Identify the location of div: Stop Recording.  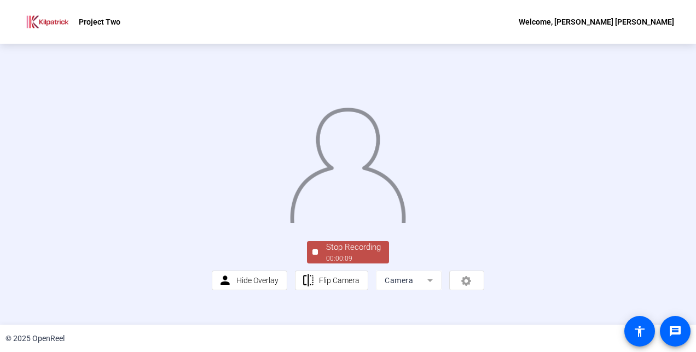
(353, 247).